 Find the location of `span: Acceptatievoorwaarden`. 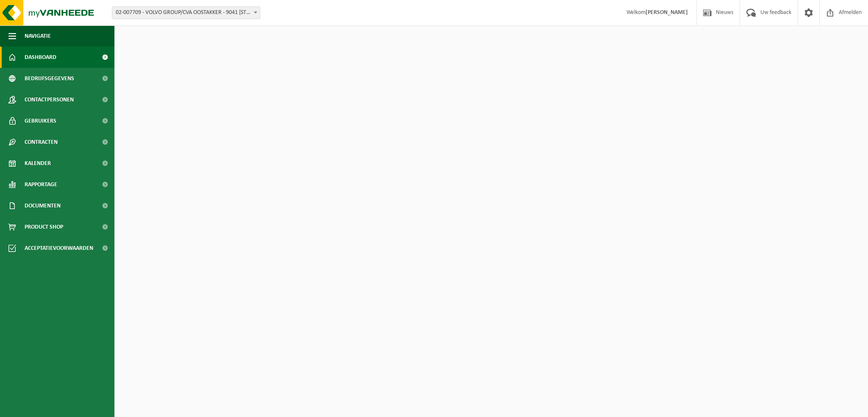

span: Acceptatievoorwaarden is located at coordinates (59, 248).